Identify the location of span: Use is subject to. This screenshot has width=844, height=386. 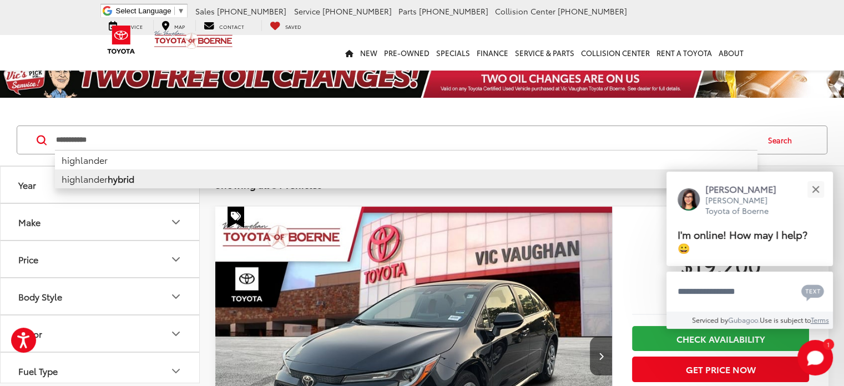
(785, 319).